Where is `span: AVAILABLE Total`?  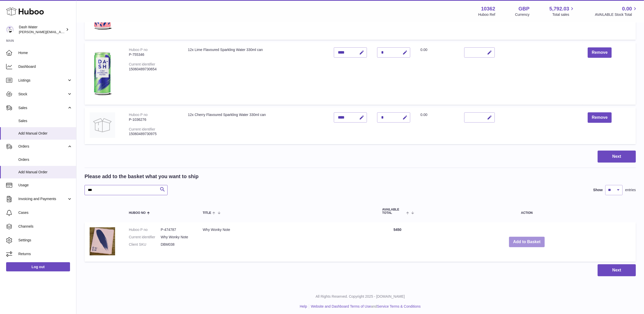 span: AVAILABLE Total is located at coordinates (393, 212).